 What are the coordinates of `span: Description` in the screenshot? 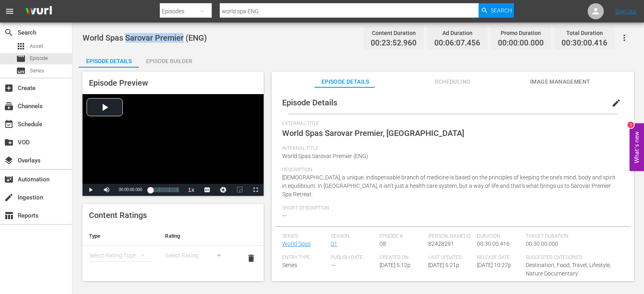 It's located at (451, 170).